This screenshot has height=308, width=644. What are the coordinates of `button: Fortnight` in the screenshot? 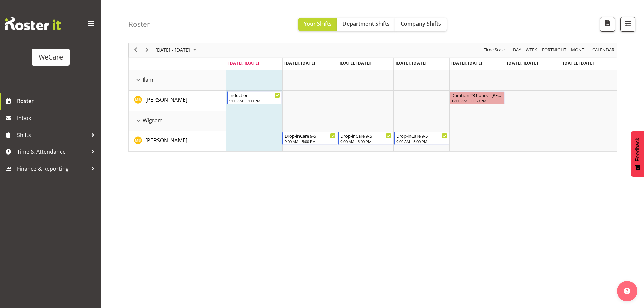 It's located at (554, 50).